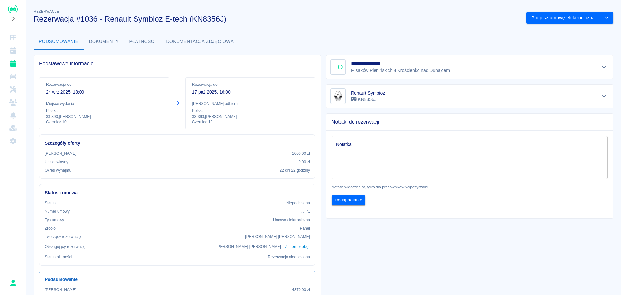 Image resolution: width=621 pixels, height=295 pixels. What do you see at coordinates (13, 63) in the screenshot?
I see `a: Rezerwacje` at bounding box center [13, 63].